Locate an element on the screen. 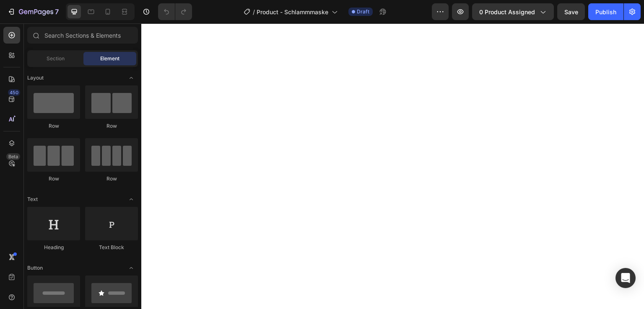 The image size is (644, 309). div: Undo/Redo is located at coordinates (175, 12).